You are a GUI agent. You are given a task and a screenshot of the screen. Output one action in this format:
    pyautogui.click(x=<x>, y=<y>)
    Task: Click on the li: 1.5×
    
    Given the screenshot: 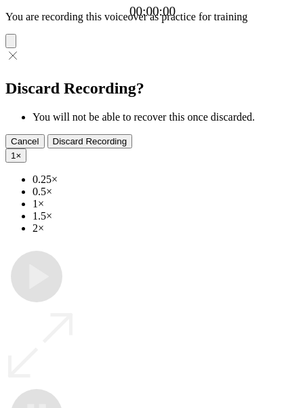 What is the action you would take?
    pyautogui.click(x=166, y=216)
    